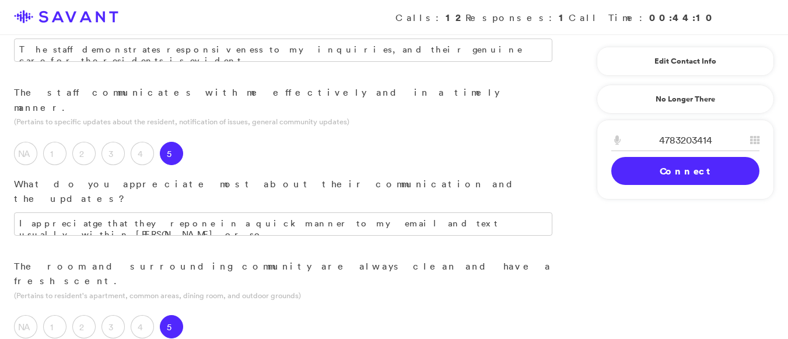  Describe the element at coordinates (682, 17) in the screenshot. I see `strong: 00:44:10` at that location.